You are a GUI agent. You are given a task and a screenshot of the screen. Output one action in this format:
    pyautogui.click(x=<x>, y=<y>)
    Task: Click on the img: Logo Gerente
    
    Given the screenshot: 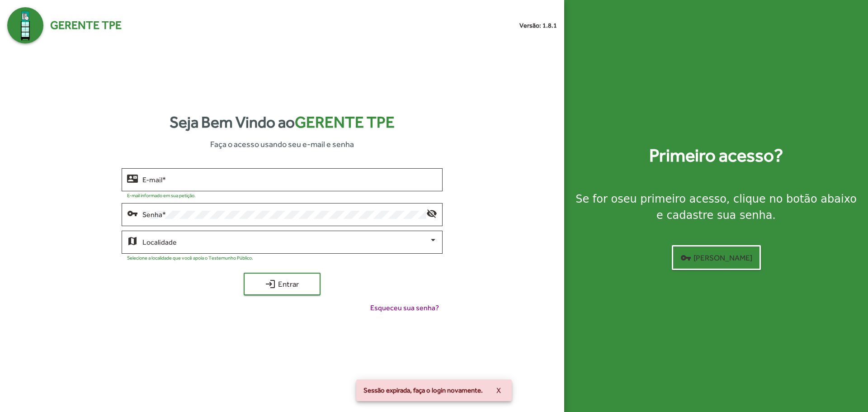 What is the action you would take?
    pyautogui.click(x=25, y=25)
    